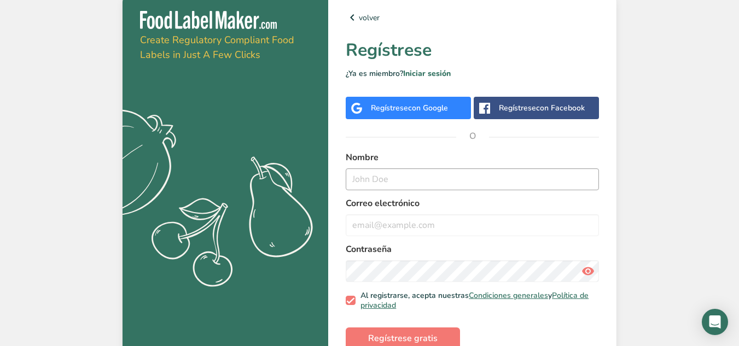 This screenshot has height=346, width=739. What do you see at coordinates (472, 157) in the screenshot?
I see `label: Nombre` at bounding box center [472, 157].